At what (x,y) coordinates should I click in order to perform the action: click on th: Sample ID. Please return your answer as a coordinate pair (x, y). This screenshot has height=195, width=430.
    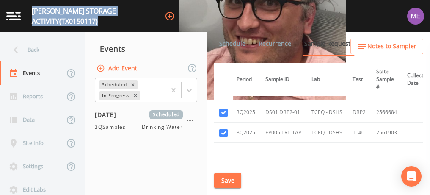
    Looking at the image, I should click on (283, 79).